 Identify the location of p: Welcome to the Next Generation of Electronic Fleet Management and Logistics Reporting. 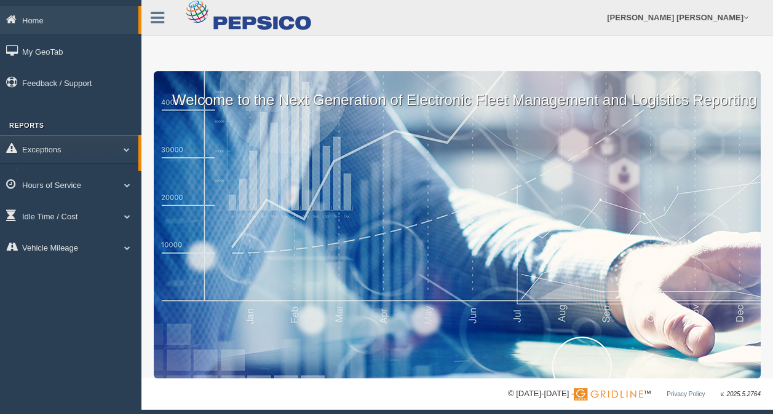
(457, 91).